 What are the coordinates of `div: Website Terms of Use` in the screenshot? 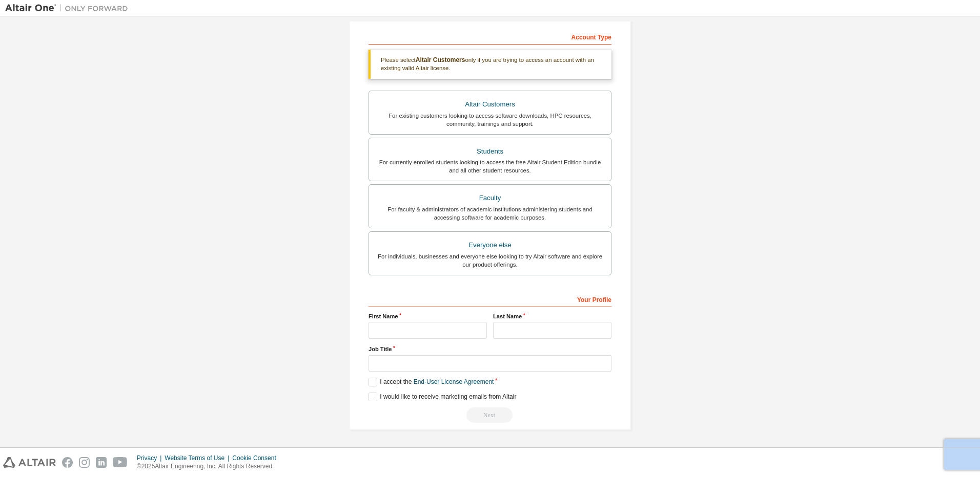 It's located at (198, 458).